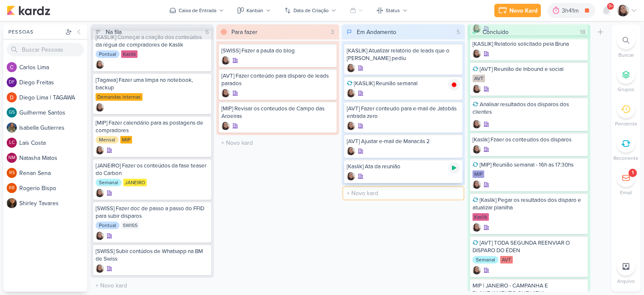  I want to click on div: SWISS, so click(130, 225).